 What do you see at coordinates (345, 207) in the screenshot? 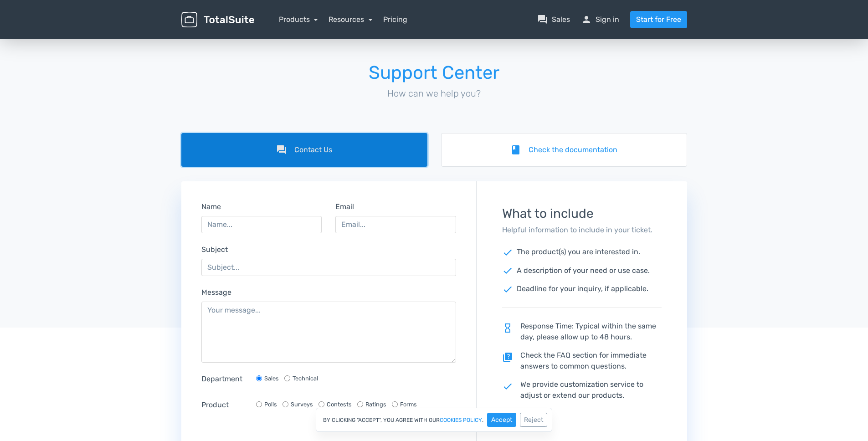
I see `label: Email` at bounding box center [345, 207].